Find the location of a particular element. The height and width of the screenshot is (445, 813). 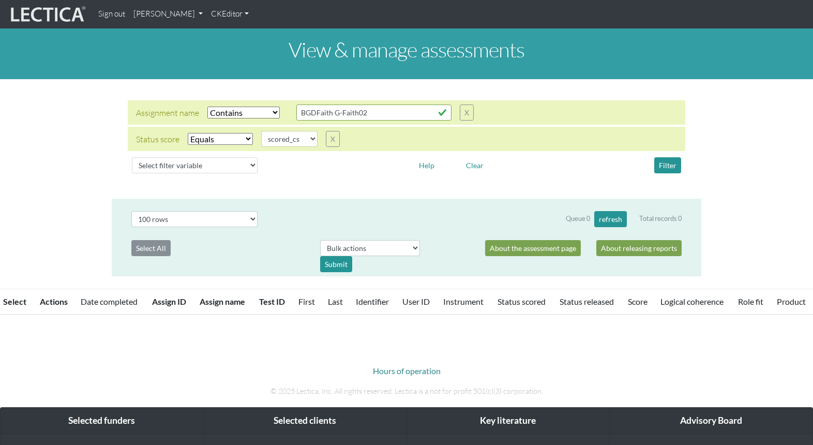

div: Selected funders is located at coordinates (102, 420).